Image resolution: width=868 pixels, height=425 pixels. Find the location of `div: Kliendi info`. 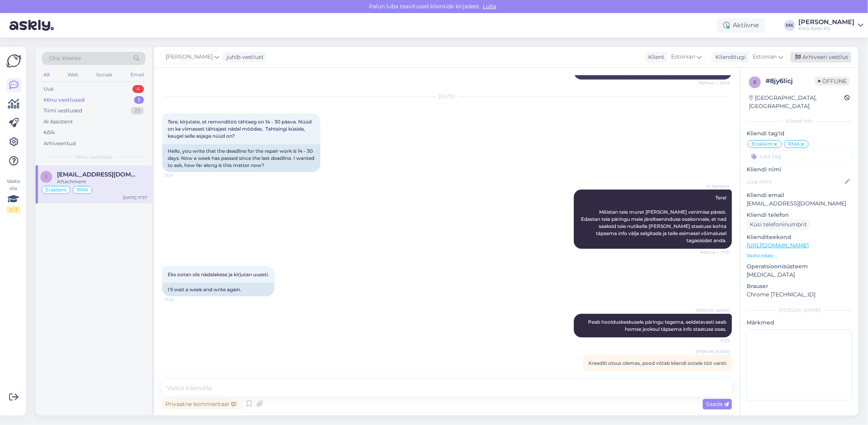

div: Kliendi info is located at coordinates (799, 121).